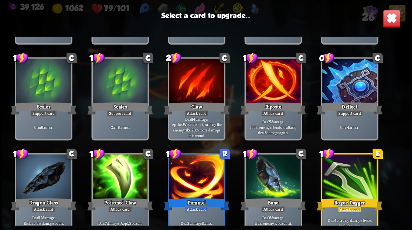 Image resolution: width=412 pixels, height=230 pixels. I want to click on h3: Select a card to upgrade..., so click(206, 15).